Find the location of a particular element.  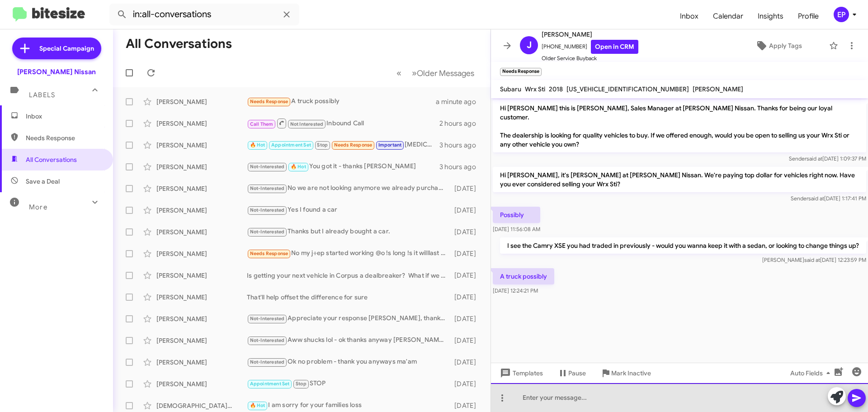

span: Templates is located at coordinates (520, 373).